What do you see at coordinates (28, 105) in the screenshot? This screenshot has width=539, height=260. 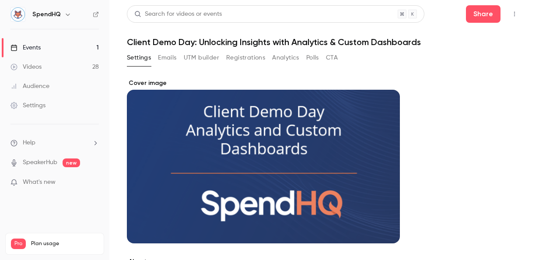 I see `div: Settings` at bounding box center [28, 105].